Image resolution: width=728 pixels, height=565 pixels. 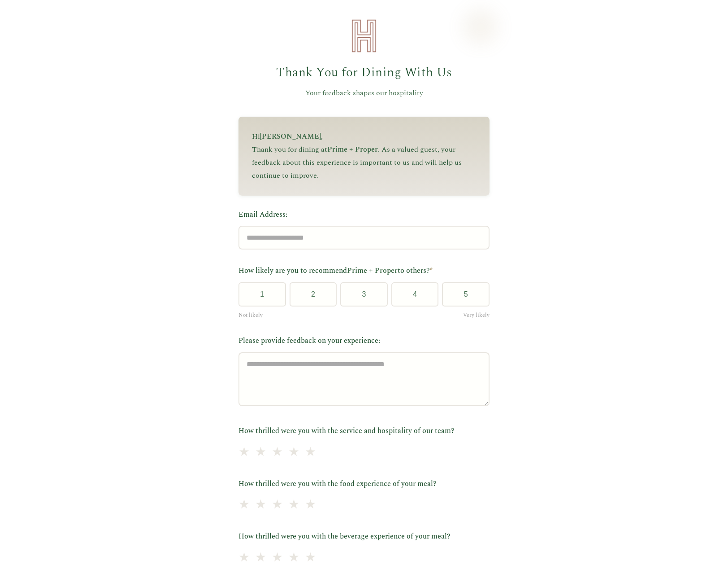 What do you see at coordinates (313, 294) in the screenshot?
I see `button: 2` at bounding box center [313, 294].